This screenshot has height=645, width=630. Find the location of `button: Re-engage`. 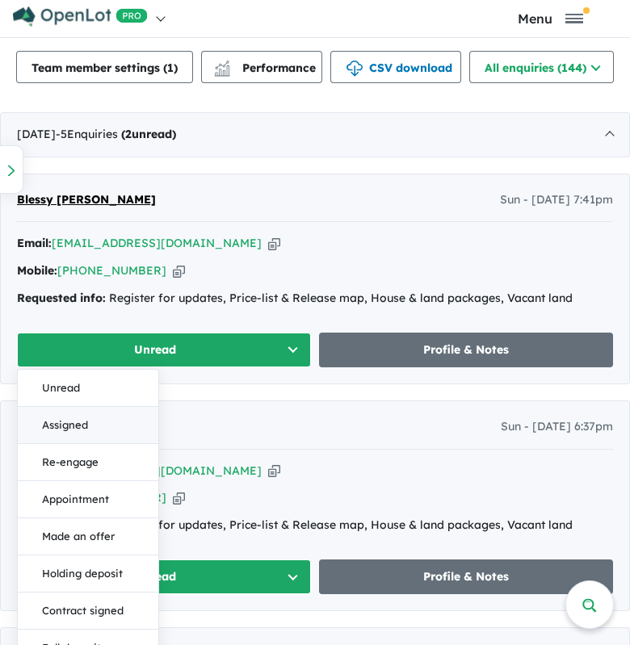

button: Re-engage is located at coordinates (88, 462).